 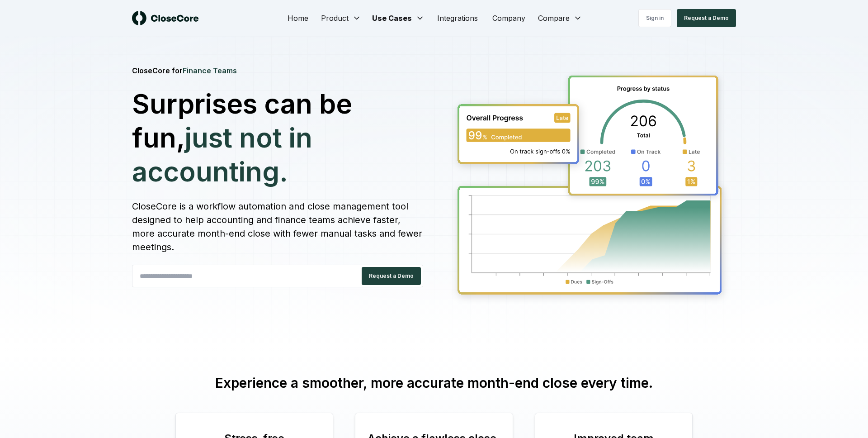 I want to click on h1: Surprises can be fun,, so click(x=277, y=138).